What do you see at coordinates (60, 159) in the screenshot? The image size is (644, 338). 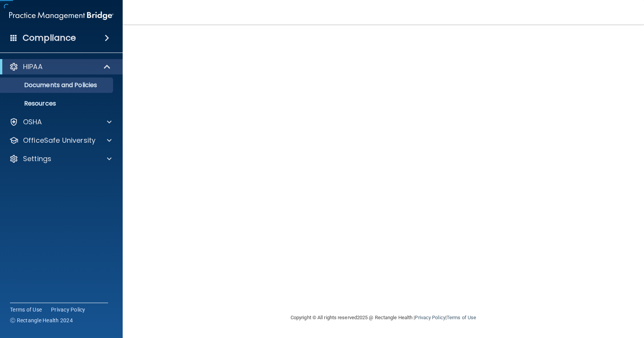 I see `a: Settings` at bounding box center [60, 159].